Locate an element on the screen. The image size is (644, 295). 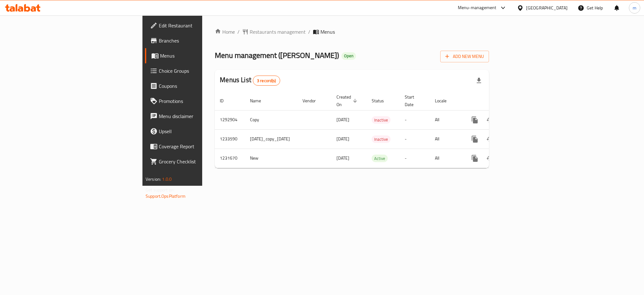
span: Coverage Report is located at coordinates (202, 146).